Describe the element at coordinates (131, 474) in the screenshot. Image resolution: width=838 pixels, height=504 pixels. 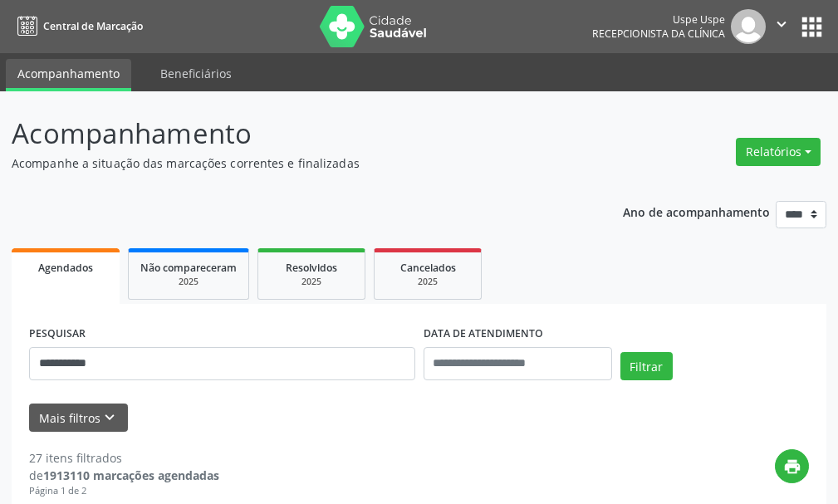
I see `strong: 1913110 marcações agendadas` at that location.